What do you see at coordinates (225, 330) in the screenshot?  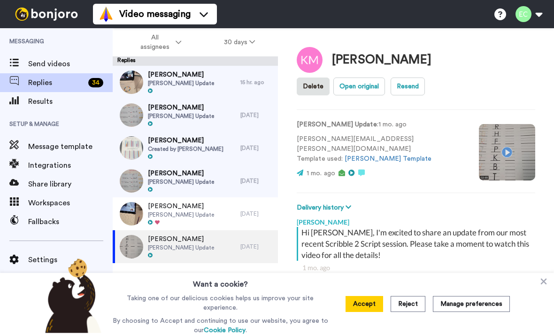 I see `a: Cookie Policy` at bounding box center [225, 330].